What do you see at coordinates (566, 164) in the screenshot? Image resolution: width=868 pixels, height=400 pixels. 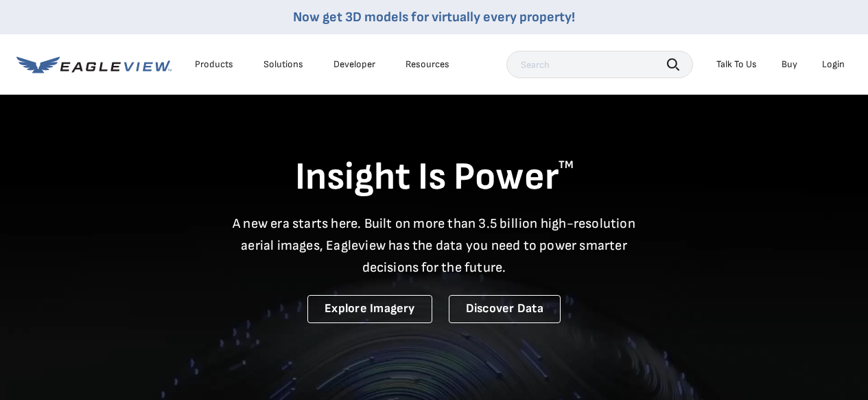 I see `sup: TM` at bounding box center [566, 164].